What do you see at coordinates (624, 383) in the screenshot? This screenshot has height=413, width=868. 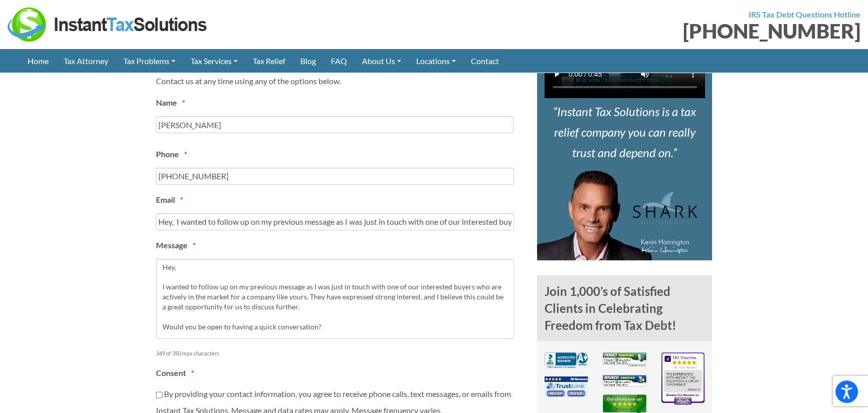 I see `a: Business Verified` at bounding box center [624, 383].